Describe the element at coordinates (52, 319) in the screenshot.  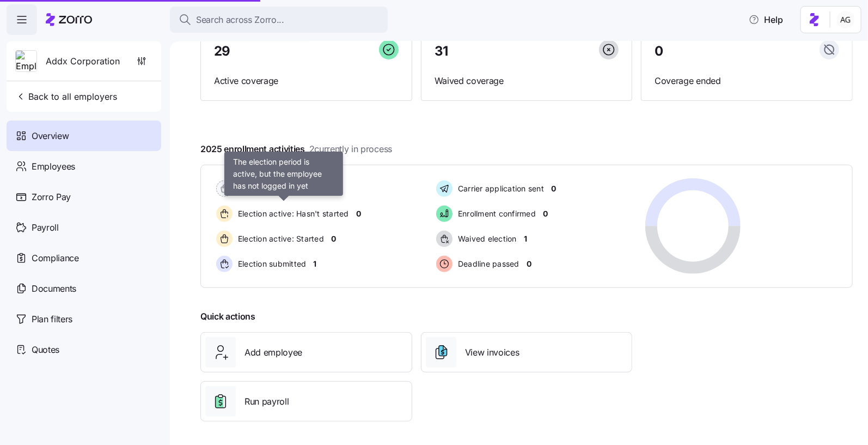
I see `span: Plan filters` at that location.